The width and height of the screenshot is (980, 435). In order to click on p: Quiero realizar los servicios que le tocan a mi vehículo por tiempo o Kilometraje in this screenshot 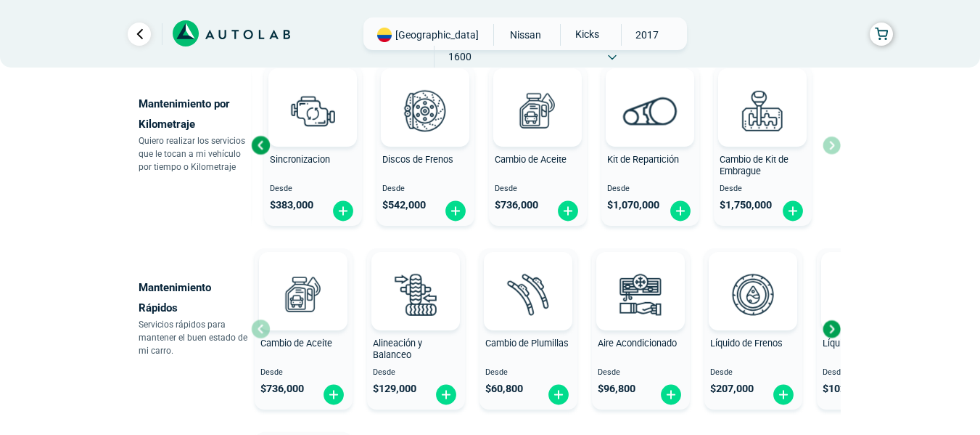, I will do `click(194, 154)`.